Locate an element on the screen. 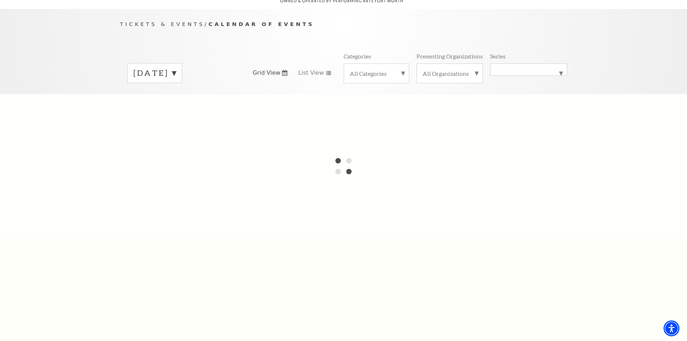 This screenshot has width=687, height=341. span: Tickets & Events is located at coordinates (162, 24).